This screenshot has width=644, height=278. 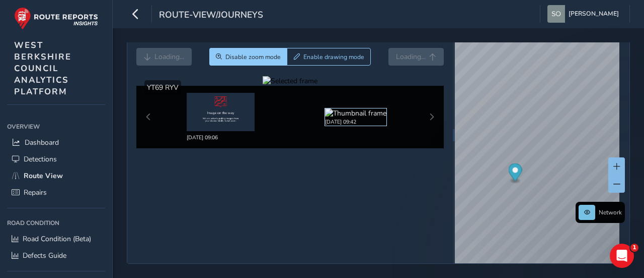 What do you see at coordinates (40, 159) in the screenshot?
I see `span: Detections` at bounding box center [40, 159].